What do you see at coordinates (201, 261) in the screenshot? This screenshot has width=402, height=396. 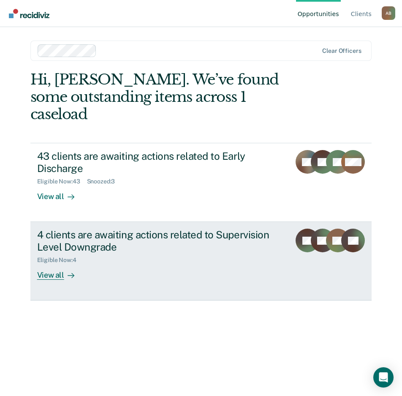 I see `a: 4 clients are awaiting actions related to Supervision Level DowngradeEligible Now:4View all` at bounding box center [201, 261].